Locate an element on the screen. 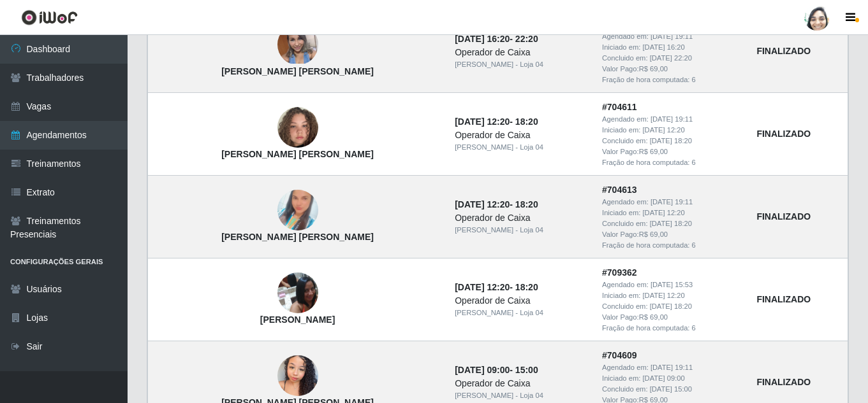  img: Janaina Carla Silva de Souza is located at coordinates (298, 210).